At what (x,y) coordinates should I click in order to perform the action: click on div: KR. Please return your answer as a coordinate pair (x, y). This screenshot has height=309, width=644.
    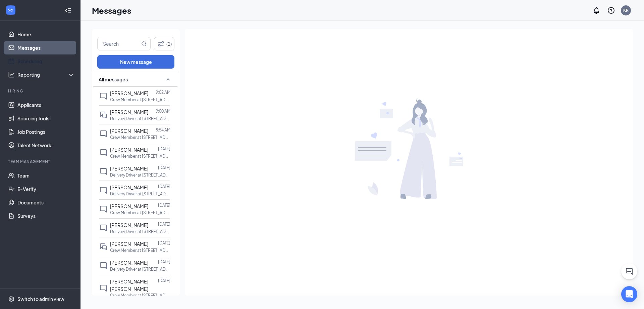
    Looking at the image, I should click on (626, 10).